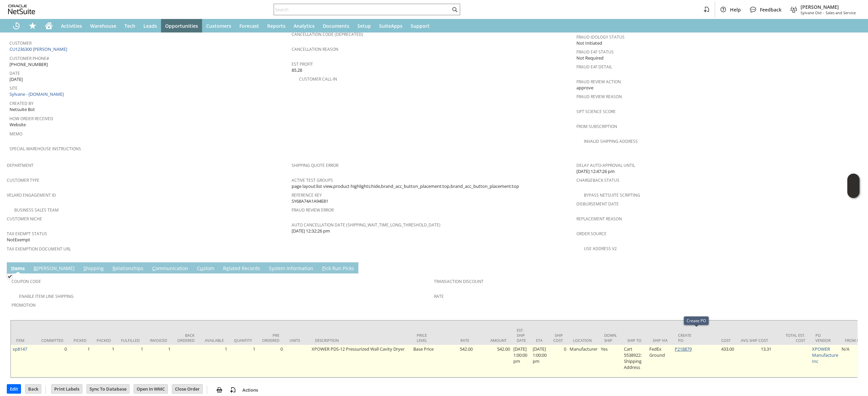 The image size is (868, 396). Describe the element at coordinates (249, 26) in the screenshot. I see `span: Forecast` at that location.